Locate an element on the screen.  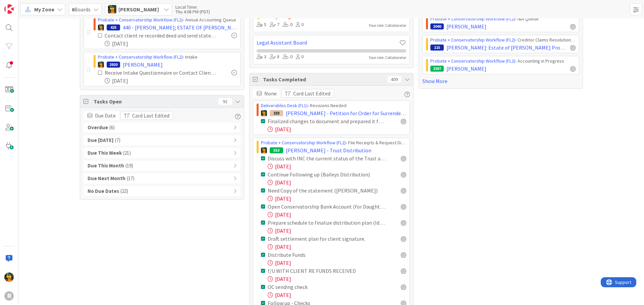
div: Finalized changes to document and prepared it for filing is located at coordinates (327, 121).